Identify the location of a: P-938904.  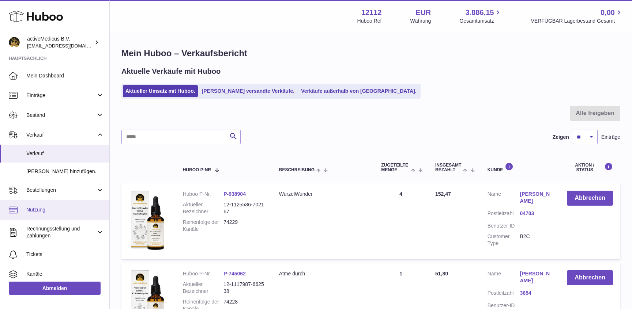
(234, 194).